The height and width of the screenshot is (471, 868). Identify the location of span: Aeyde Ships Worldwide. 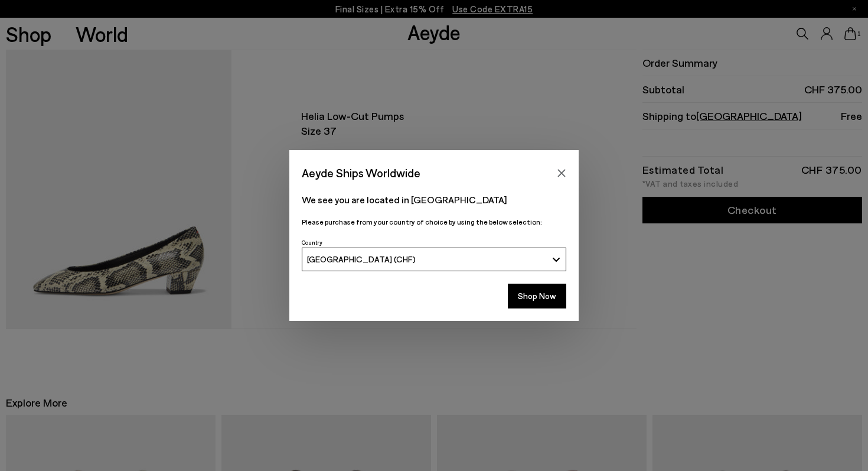
(361, 173).